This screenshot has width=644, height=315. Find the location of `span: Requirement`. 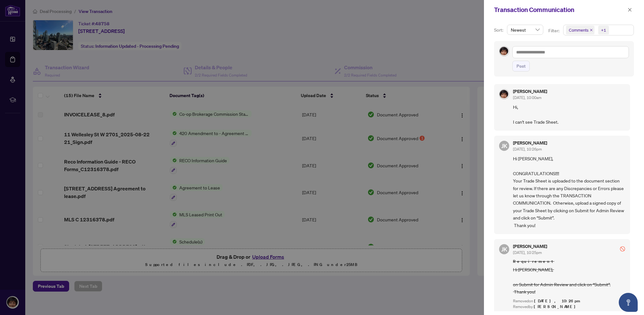

span: Requirement is located at coordinates (569, 261).